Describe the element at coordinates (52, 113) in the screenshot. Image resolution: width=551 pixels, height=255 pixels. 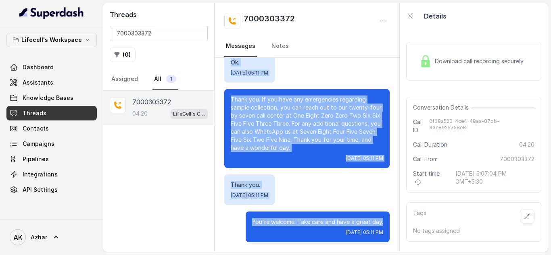
I see `a: Threads` at that location.